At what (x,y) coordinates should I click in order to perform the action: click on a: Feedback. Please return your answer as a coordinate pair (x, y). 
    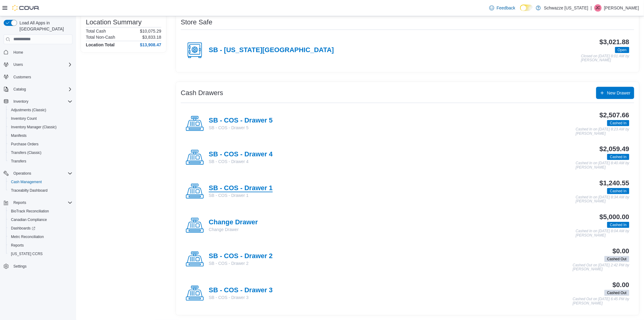
    Looking at the image, I should click on (503, 8).